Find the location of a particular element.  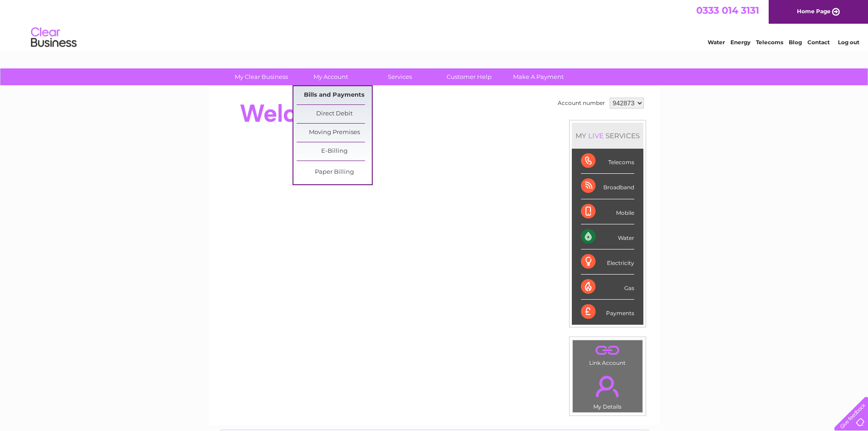

a: Water is located at coordinates (717, 42).